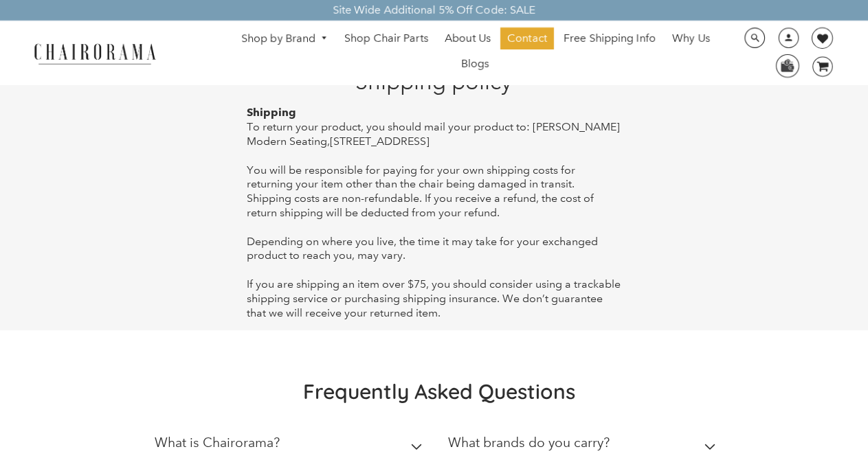 This screenshot has width=868, height=469. Describe the element at coordinates (271, 112) in the screenshot. I see `strong: Shipping` at that location.